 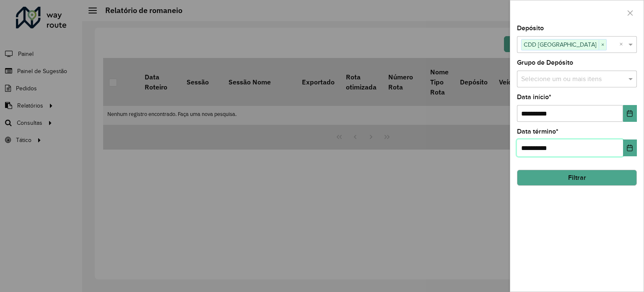 I want to click on button: Filtrar, so click(x=577, y=178).